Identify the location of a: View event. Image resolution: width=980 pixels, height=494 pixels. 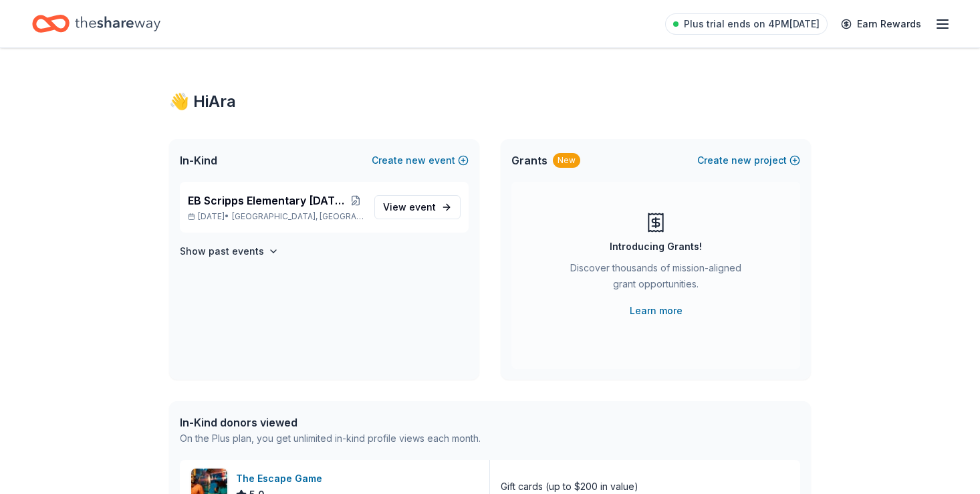
(417, 207).